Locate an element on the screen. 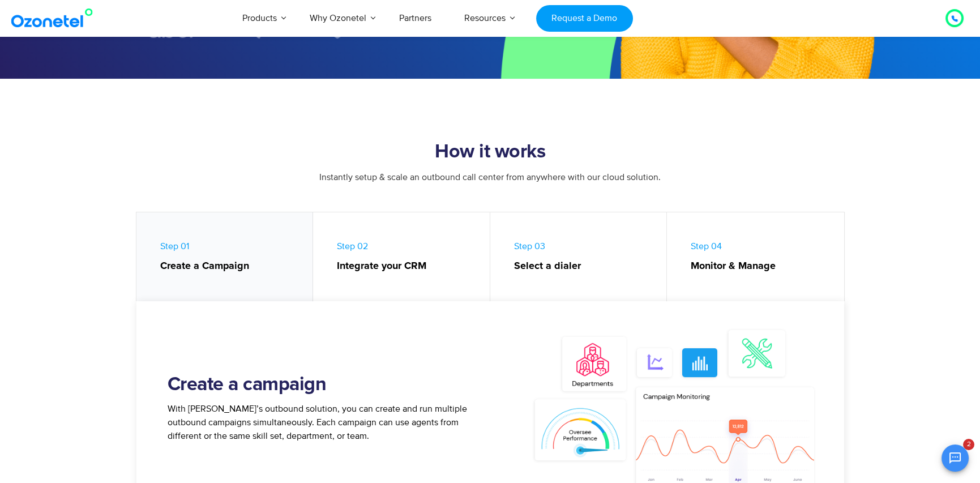 Image resolution: width=980 pixels, height=483 pixels. h2: How it works is located at coordinates (490, 152).